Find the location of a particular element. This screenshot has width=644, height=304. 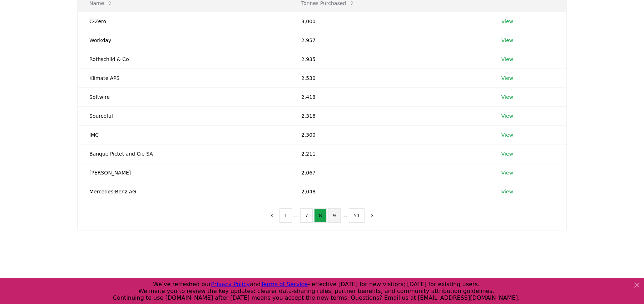

td: Softwire is located at coordinates (184, 97).